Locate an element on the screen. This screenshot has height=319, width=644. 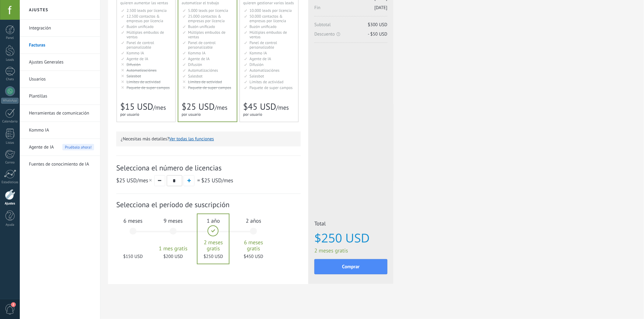
span: 9 meses is located at coordinates (173, 221).